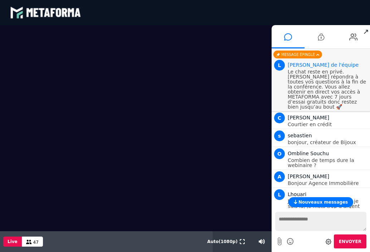  Describe the element at coordinates (222, 241) in the screenshot. I see `button: Auto(1080p)` at that location.